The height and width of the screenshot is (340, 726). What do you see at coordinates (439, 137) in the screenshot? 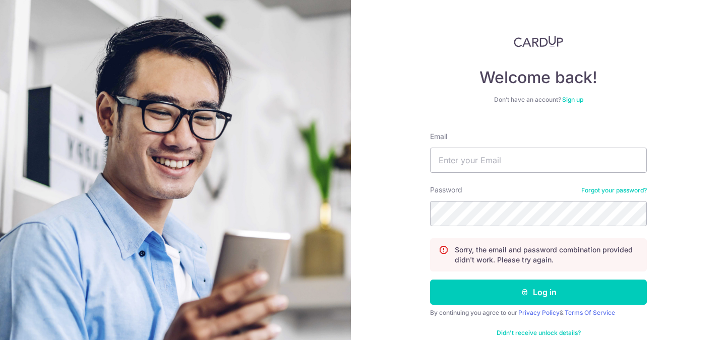
I see `label: Email` at bounding box center [439, 137].